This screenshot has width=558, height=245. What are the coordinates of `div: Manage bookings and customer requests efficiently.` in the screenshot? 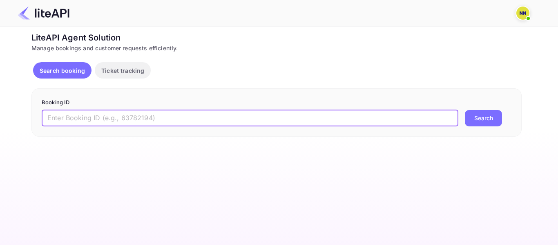 It's located at (277, 48).